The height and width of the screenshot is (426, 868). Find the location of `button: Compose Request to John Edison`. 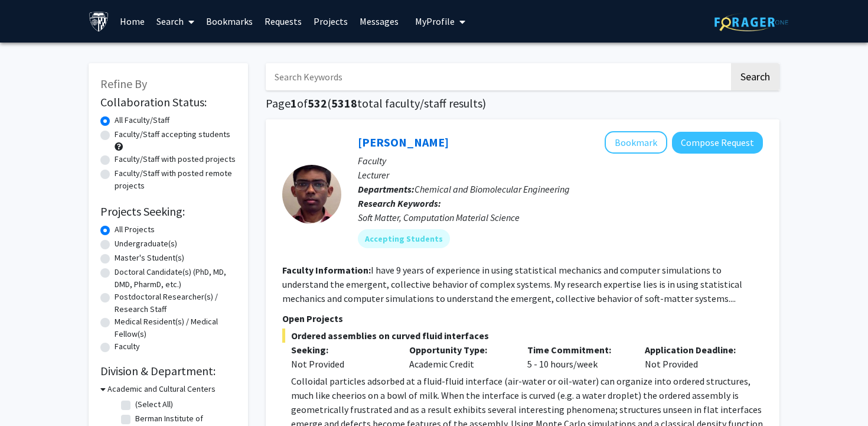

button: Compose Request to John Edison is located at coordinates (717, 142).